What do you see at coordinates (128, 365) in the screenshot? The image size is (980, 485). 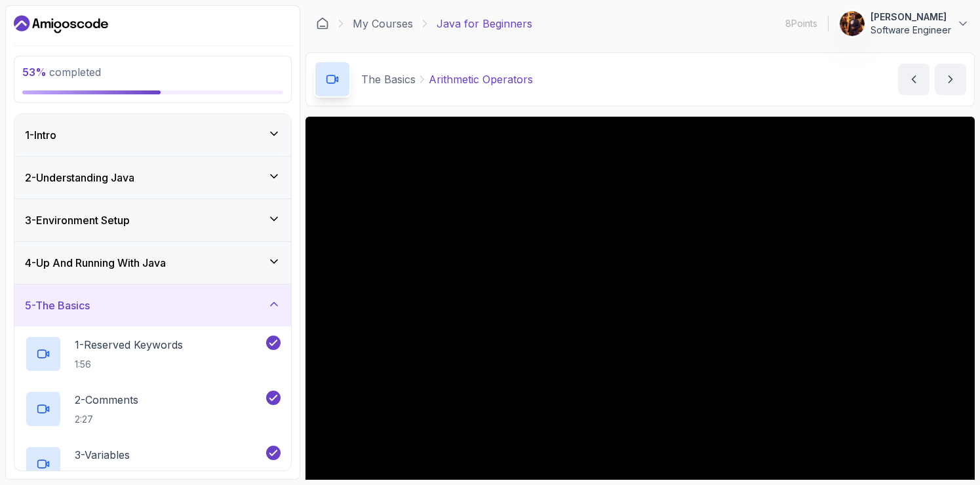 I see `p: 1:56` at bounding box center [128, 365].